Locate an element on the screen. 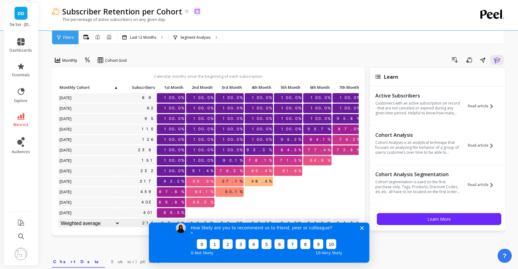  span: 87.8% is located at coordinates (171, 192).